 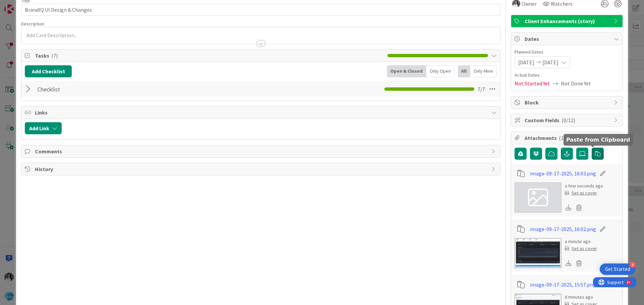 I want to click on span: Not Started Yet, so click(x=532, y=83).